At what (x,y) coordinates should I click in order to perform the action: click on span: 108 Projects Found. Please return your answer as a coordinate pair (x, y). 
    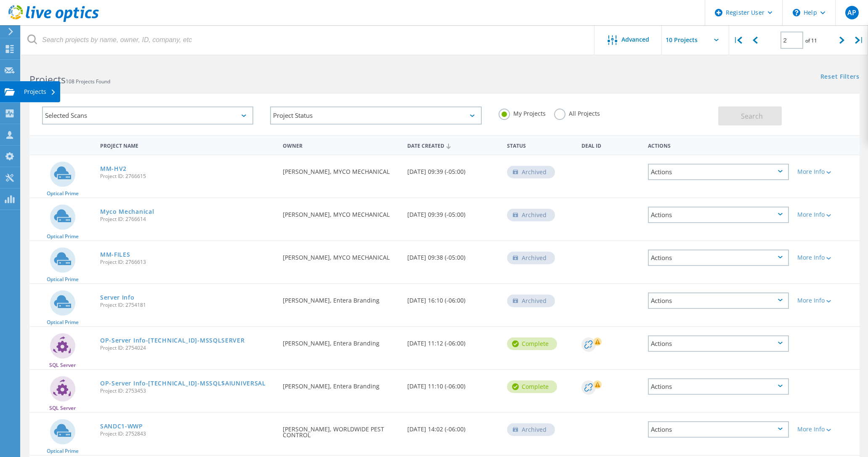
    Looking at the image, I should click on (88, 81).